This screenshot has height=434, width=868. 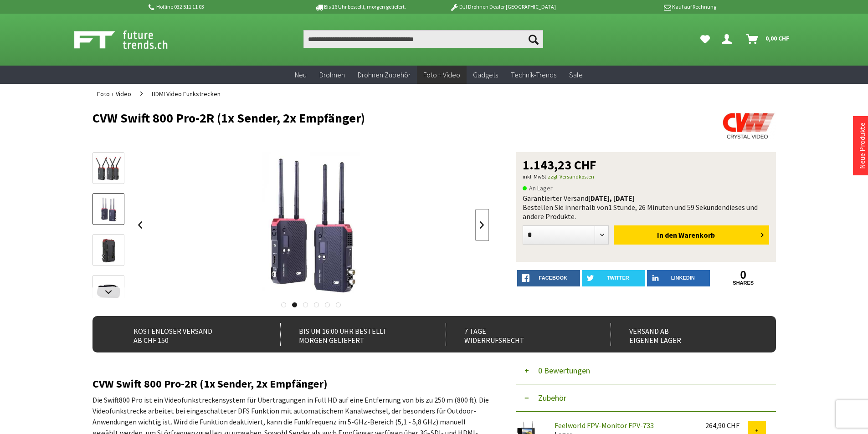 What do you see at coordinates (553, 278) in the screenshot?
I see `span: facebook` at bounding box center [553, 278].